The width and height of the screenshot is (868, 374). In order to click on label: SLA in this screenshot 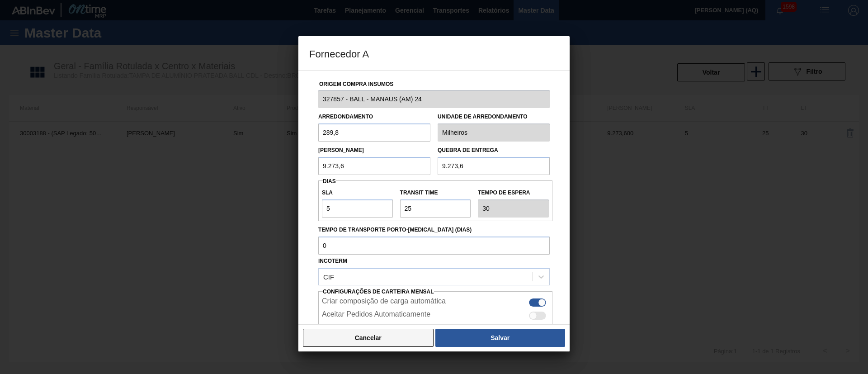, I will do `click(357, 192)`.